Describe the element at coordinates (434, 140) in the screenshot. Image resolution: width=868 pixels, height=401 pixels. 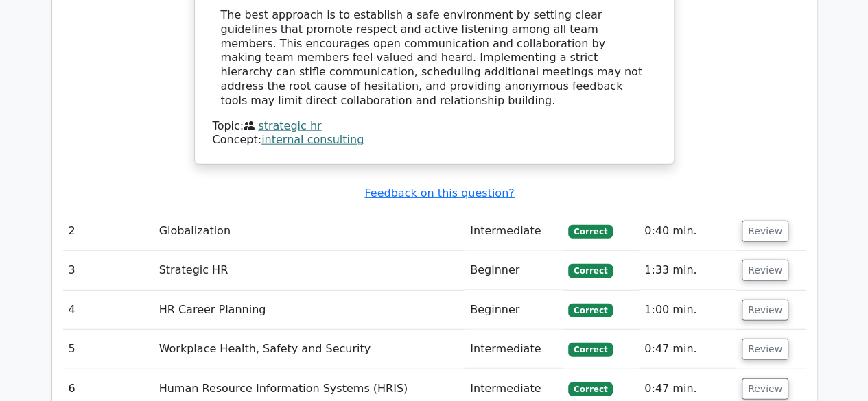
I see `div: Concept:` at that location.